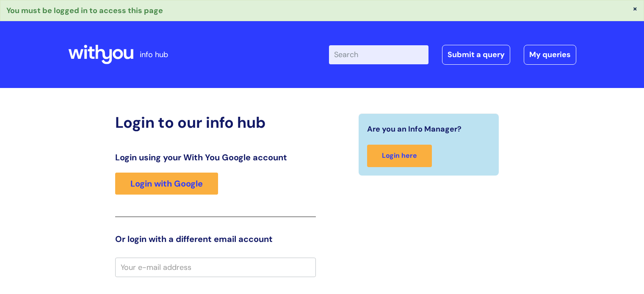 The image size is (644, 294). I want to click on a: Login with Google, so click(166, 183).